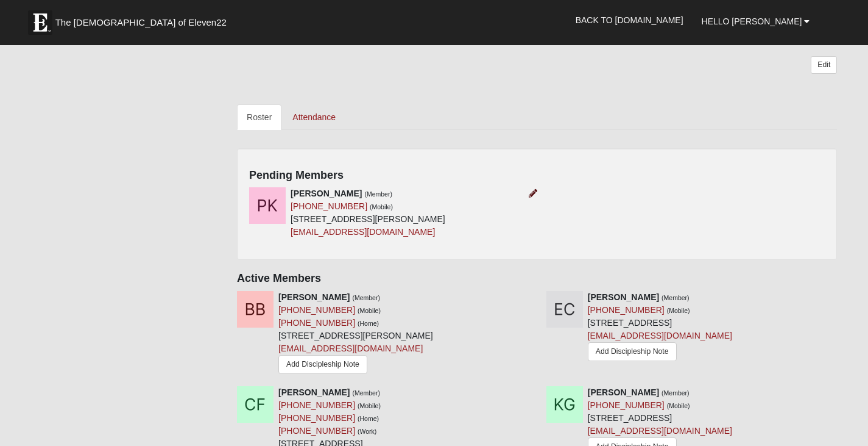 Image resolution: width=868 pixels, height=446 pixels. What do you see at coordinates (824, 65) in the screenshot?
I see `a: Edit` at bounding box center [824, 65].